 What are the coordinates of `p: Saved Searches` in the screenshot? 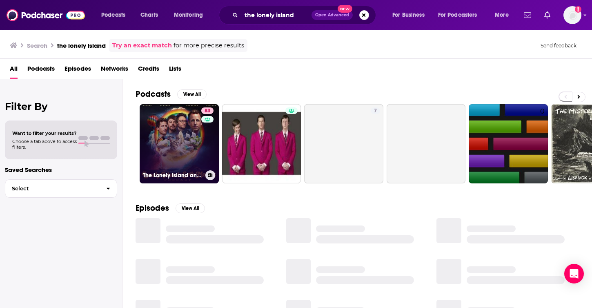 It's located at (61, 169).